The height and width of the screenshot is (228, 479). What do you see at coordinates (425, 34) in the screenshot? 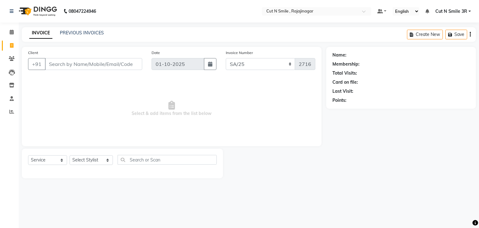
I see `button: Create New` at bounding box center [425, 34].